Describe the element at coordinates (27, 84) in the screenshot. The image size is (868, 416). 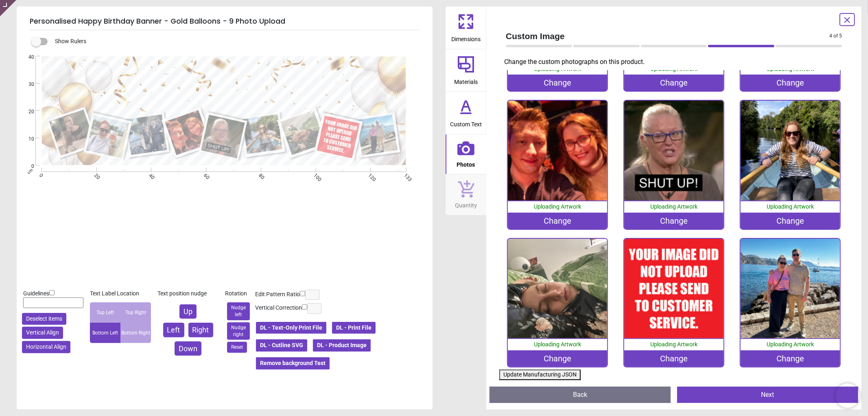
I see `span: 30` at that location.